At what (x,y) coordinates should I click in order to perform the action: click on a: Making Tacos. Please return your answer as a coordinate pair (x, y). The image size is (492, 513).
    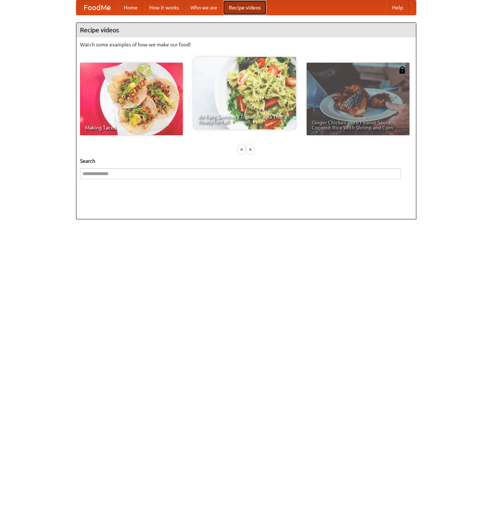
    Looking at the image, I should click on (132, 99).